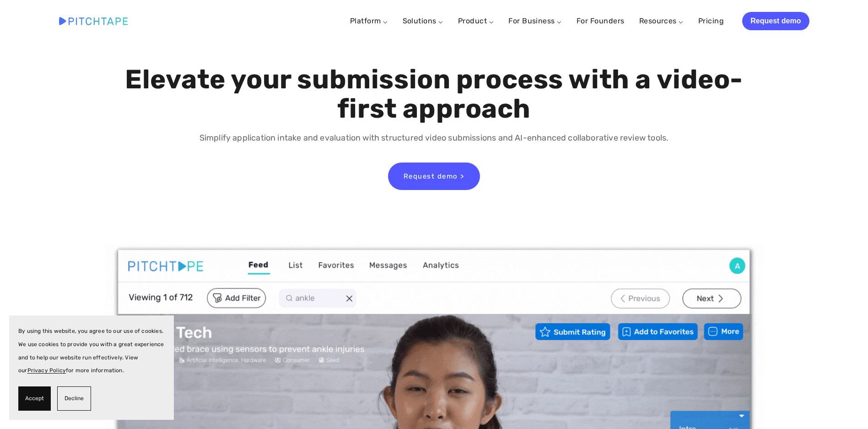 The image size is (868, 429). What do you see at coordinates (600, 21) in the screenshot?
I see `a: For Founders` at bounding box center [600, 21].